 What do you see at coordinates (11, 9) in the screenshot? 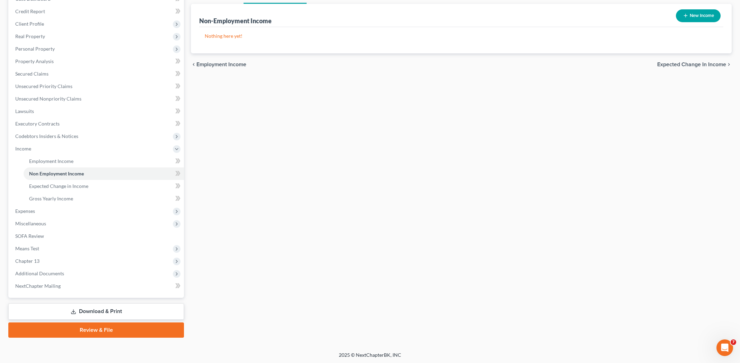
I see `button: go back` at bounding box center [11, 9].